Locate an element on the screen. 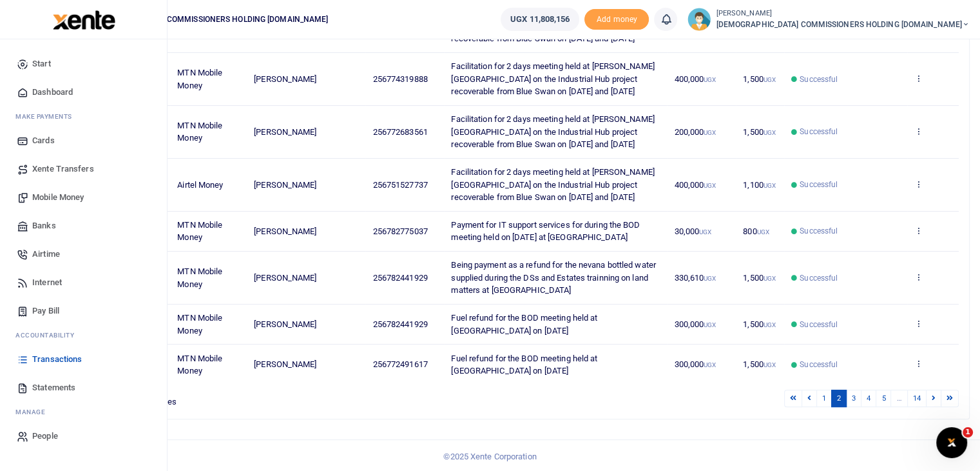  span: ake Payments is located at coordinates (47, 116).